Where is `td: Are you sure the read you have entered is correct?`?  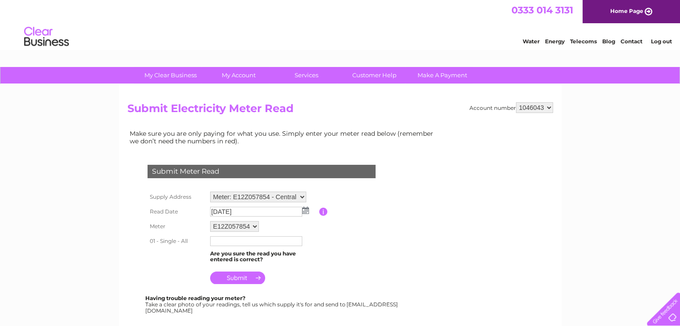 td: Are you sure the read you have entered is correct? is located at coordinates (263, 257).